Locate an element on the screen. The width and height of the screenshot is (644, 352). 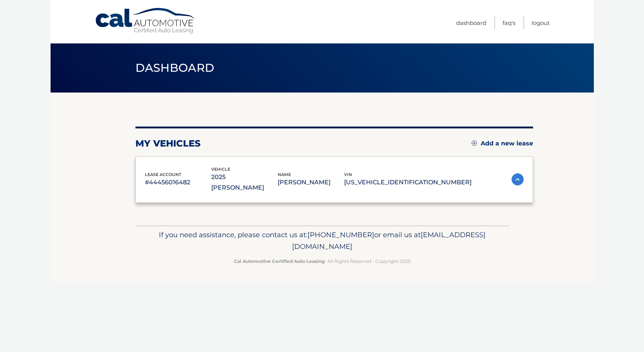
span: Dashboard is located at coordinates (175, 68).